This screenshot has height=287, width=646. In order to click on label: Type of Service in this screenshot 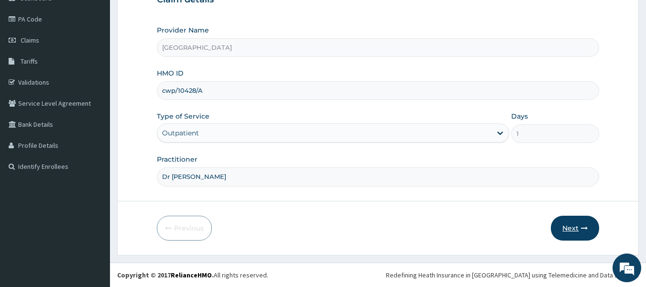, I will do `click(183, 116)`.